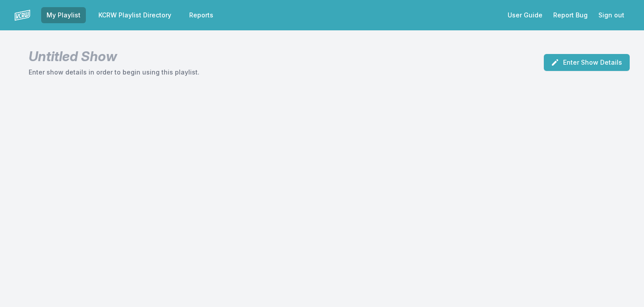  What do you see at coordinates (63, 15) in the screenshot?
I see `a: My Playlist` at bounding box center [63, 15].